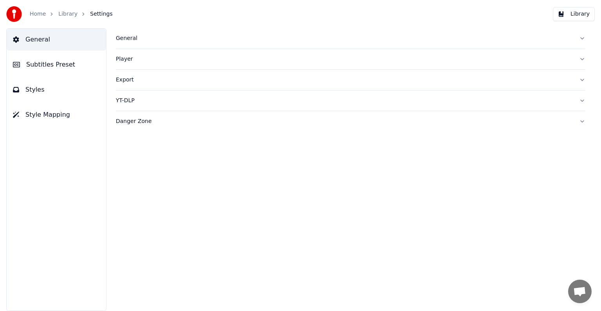 This screenshot has width=601, height=311. What do you see at coordinates (48, 115) in the screenshot?
I see `span: Style Mapping` at bounding box center [48, 115].